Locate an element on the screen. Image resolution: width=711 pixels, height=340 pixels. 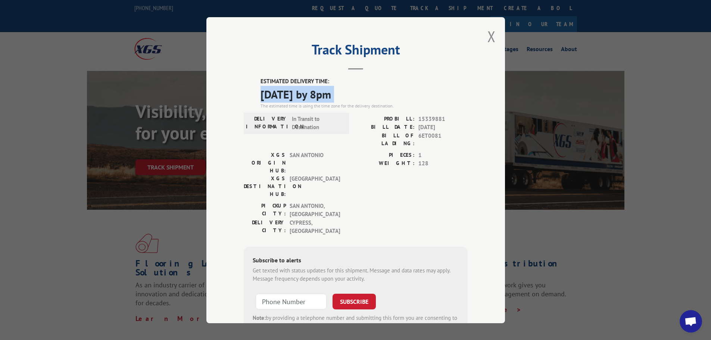
label: BILL DATE: is located at coordinates (385, 127).